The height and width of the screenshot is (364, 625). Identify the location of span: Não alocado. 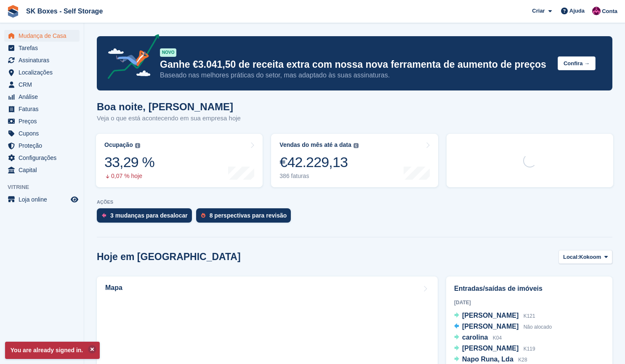
(537, 327).